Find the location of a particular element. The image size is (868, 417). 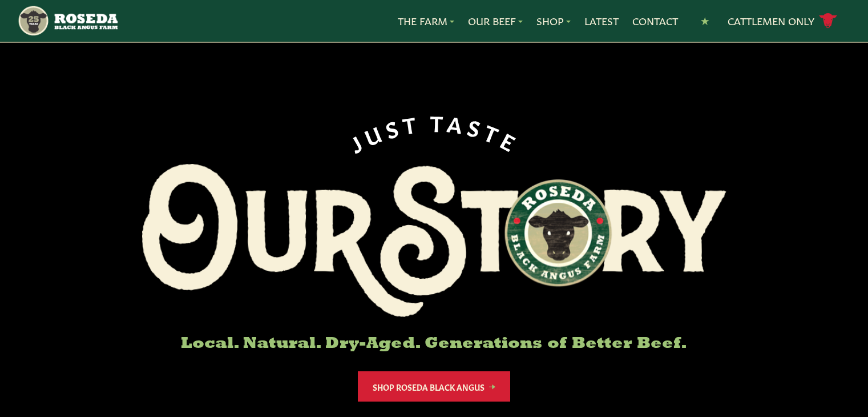

span: E is located at coordinates (511, 141).